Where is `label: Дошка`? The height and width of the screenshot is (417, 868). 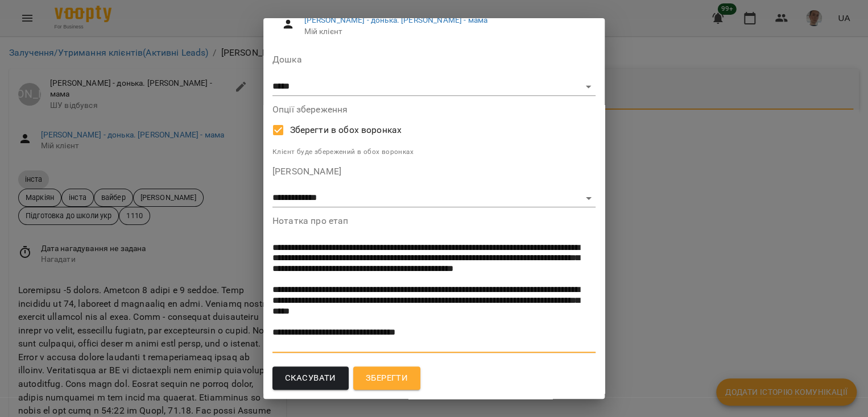
label: Дошка is located at coordinates (434, 60).